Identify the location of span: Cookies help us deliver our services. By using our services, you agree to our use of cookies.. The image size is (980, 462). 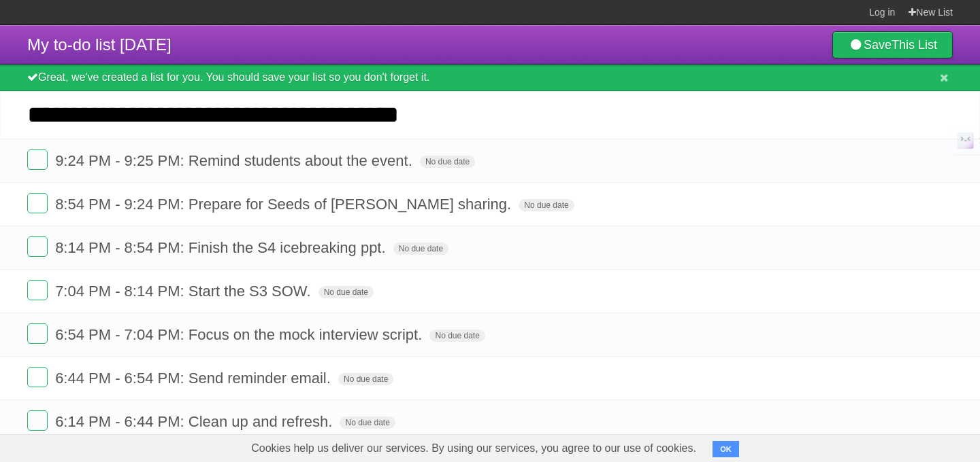
(473, 448).